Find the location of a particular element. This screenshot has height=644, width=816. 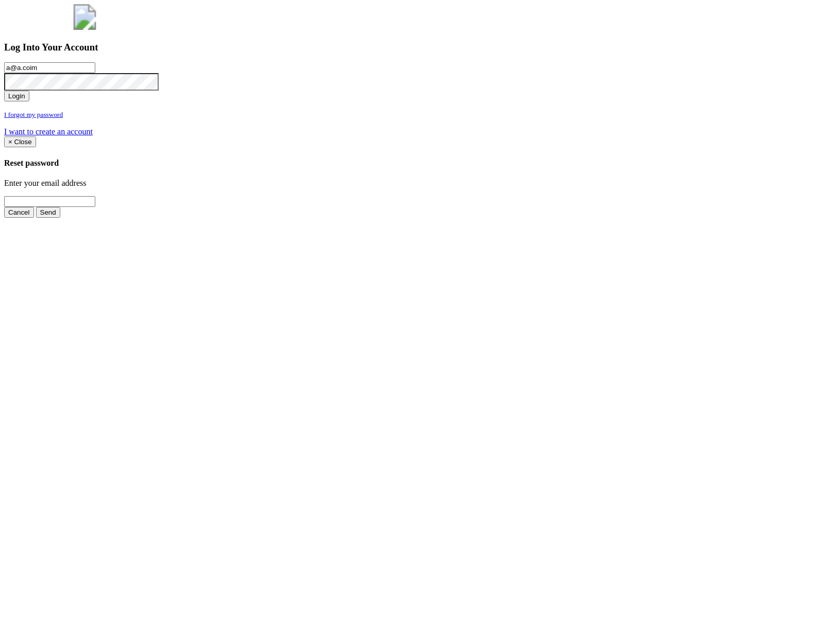

button: Send is located at coordinates (48, 212).